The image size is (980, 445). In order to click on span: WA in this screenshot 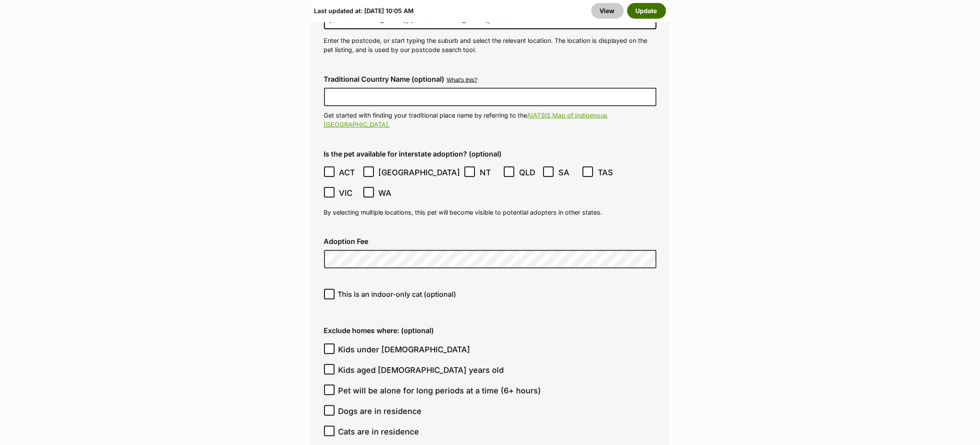, I will do `click(388, 193)`.